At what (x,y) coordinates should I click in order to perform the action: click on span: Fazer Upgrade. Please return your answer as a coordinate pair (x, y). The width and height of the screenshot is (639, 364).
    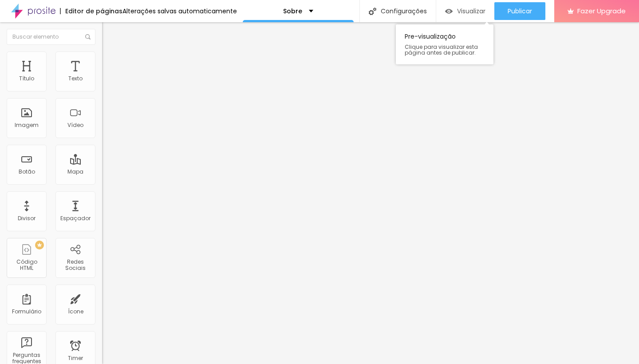
    Looking at the image, I should click on (601, 11).